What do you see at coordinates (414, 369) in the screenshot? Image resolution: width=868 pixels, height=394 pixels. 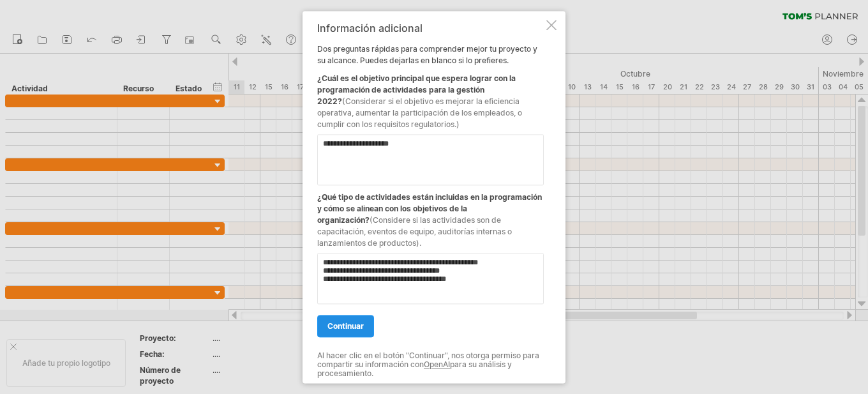 I see `font: para su análisis y procesamiento.` at bounding box center [414, 369].